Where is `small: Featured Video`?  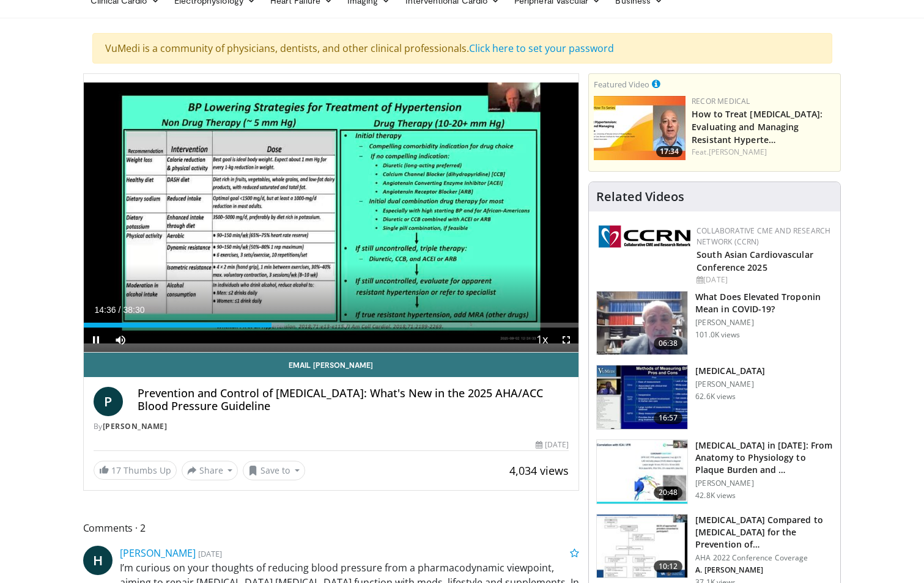 small: Featured Video is located at coordinates (622, 84).